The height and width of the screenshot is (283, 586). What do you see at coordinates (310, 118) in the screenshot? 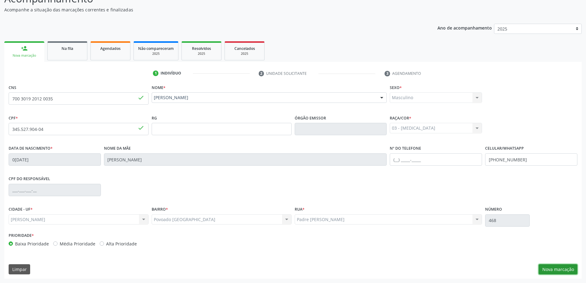
I see `label: Órgão emissor` at bounding box center [310, 118].